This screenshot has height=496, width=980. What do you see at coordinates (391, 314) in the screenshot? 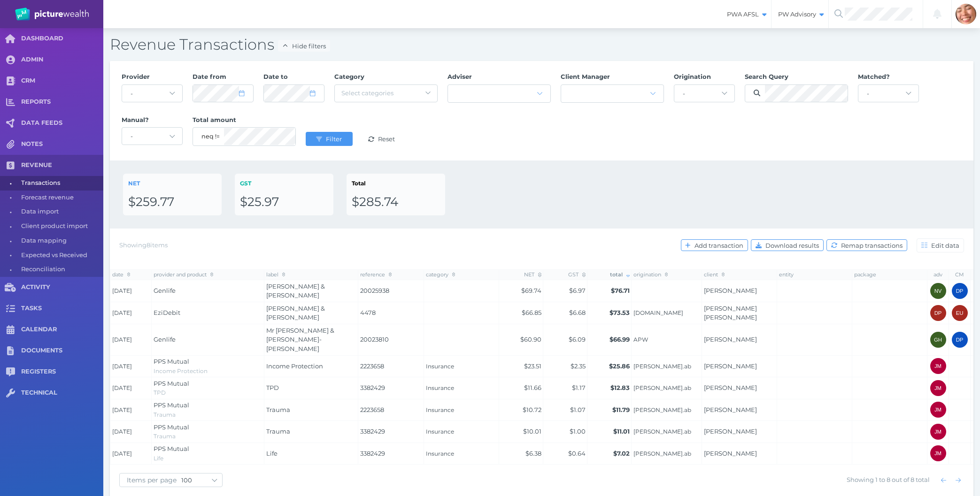
I see `td: 4478` at bounding box center [391, 314].